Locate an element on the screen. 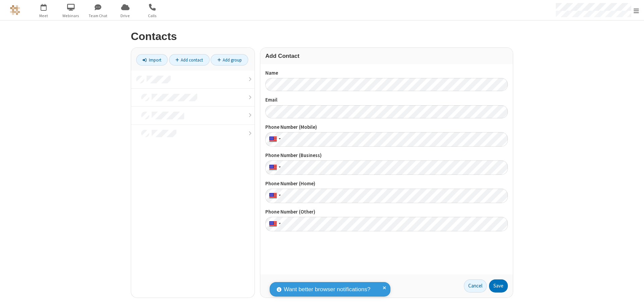  a: Add contact is located at coordinates (189, 60).